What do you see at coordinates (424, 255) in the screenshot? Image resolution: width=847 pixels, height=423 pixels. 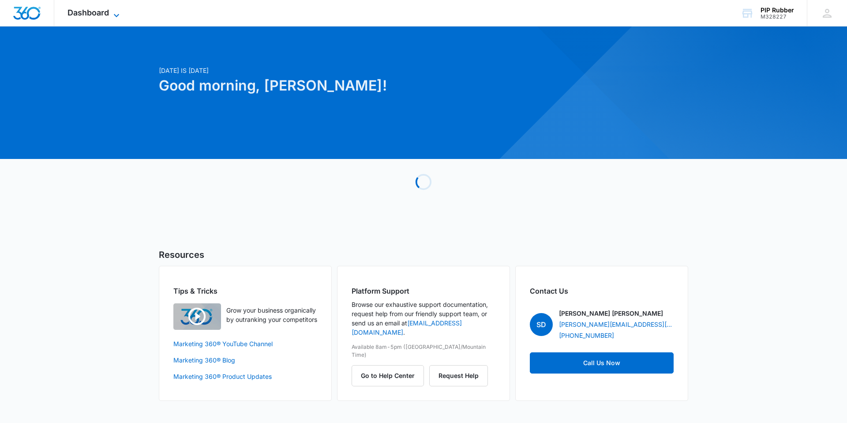 I see `h5: Resources` at bounding box center [424, 255].